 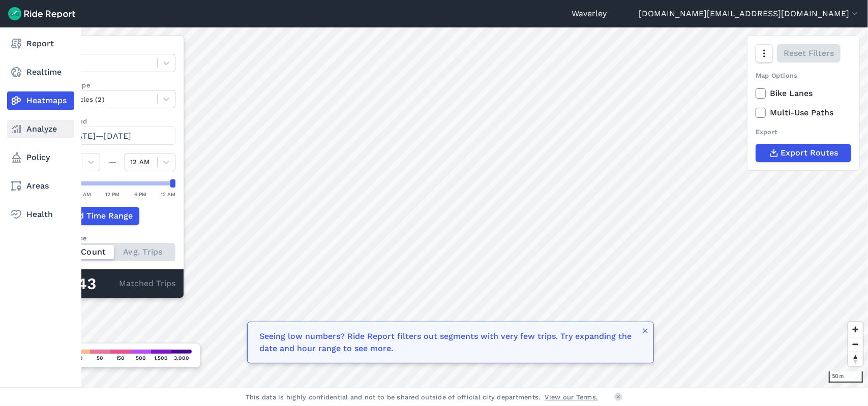 What do you see at coordinates (855, 329) in the screenshot?
I see `button: Zoom in` at bounding box center [855, 329].